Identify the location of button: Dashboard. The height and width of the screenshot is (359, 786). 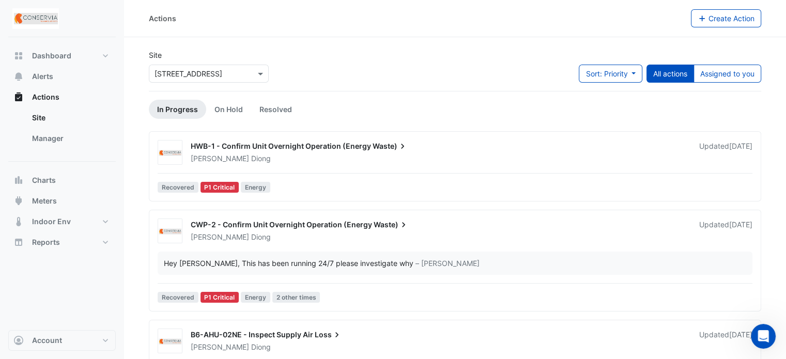
(62, 56).